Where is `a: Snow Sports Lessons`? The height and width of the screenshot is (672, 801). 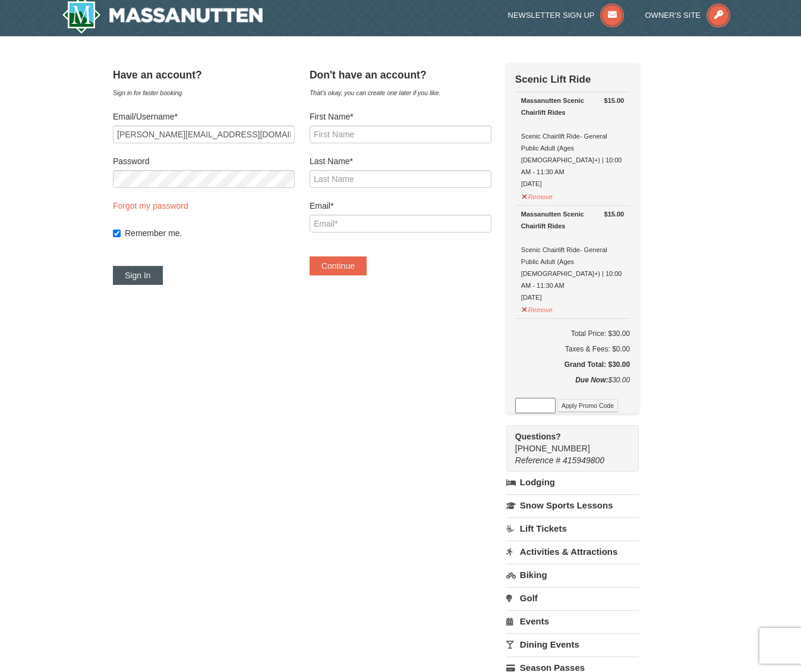 a: Snow Sports Lessons is located at coordinates (572, 505).